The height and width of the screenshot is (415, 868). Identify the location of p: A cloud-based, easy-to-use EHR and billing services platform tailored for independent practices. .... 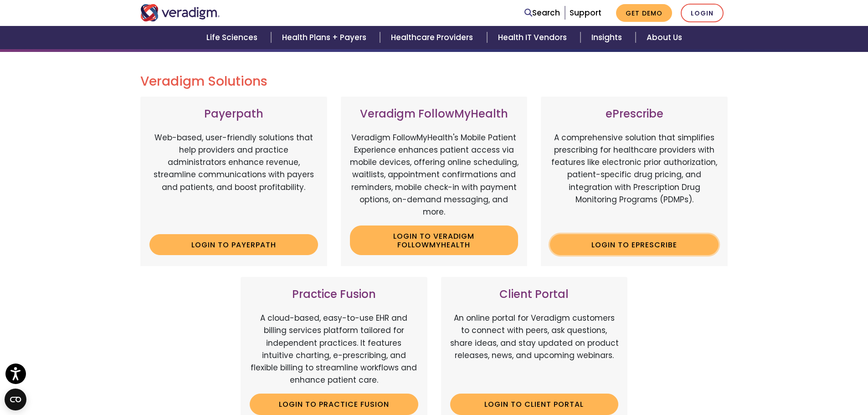
(334, 349).